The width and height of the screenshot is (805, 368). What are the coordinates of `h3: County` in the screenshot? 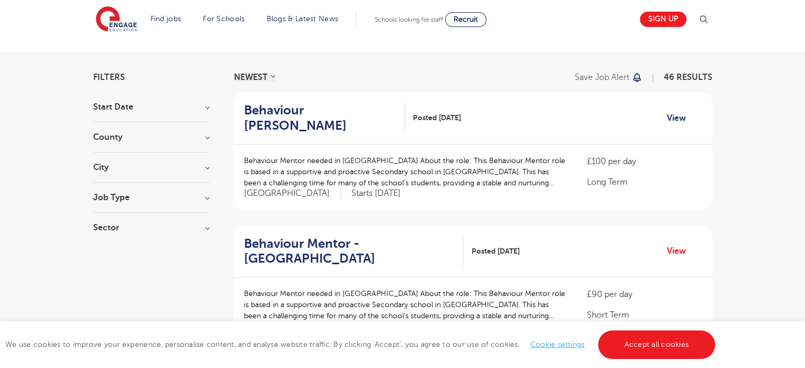 It's located at (151, 137).